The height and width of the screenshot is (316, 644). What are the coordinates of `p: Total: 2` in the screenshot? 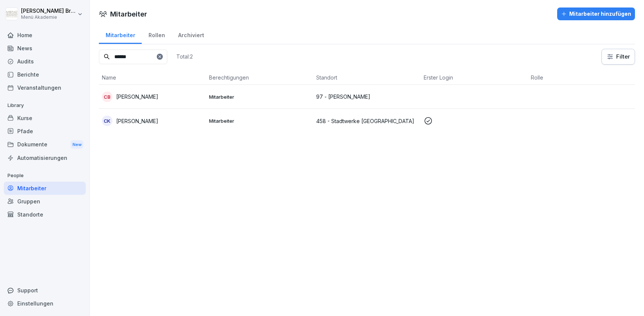 It's located at (185, 57).